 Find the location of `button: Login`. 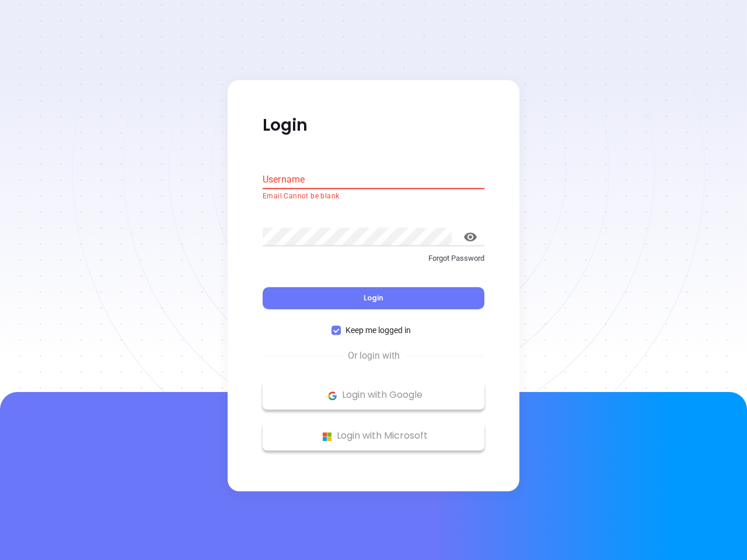

button: Login is located at coordinates (374, 299).